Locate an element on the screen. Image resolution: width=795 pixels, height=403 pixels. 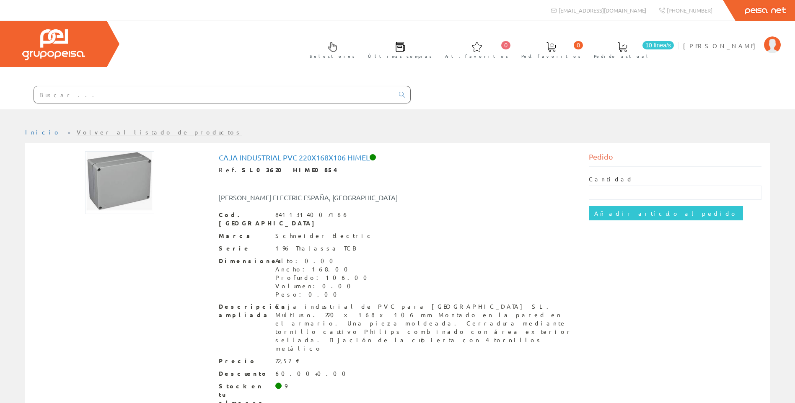
div: Pedido is located at coordinates (675, 159).